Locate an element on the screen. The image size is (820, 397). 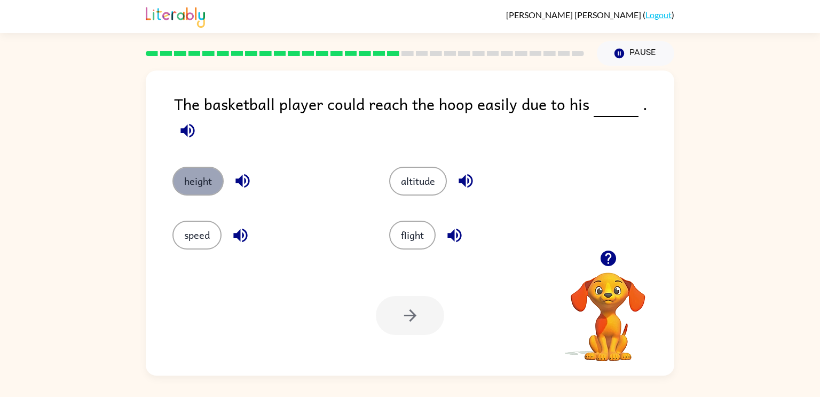
img: Literably is located at coordinates (175, 16).